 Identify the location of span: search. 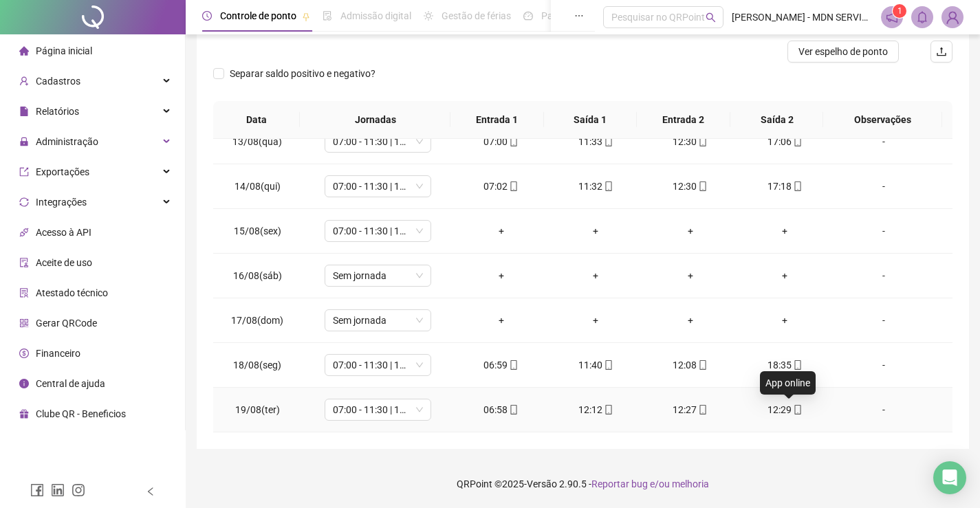
(710, 17).